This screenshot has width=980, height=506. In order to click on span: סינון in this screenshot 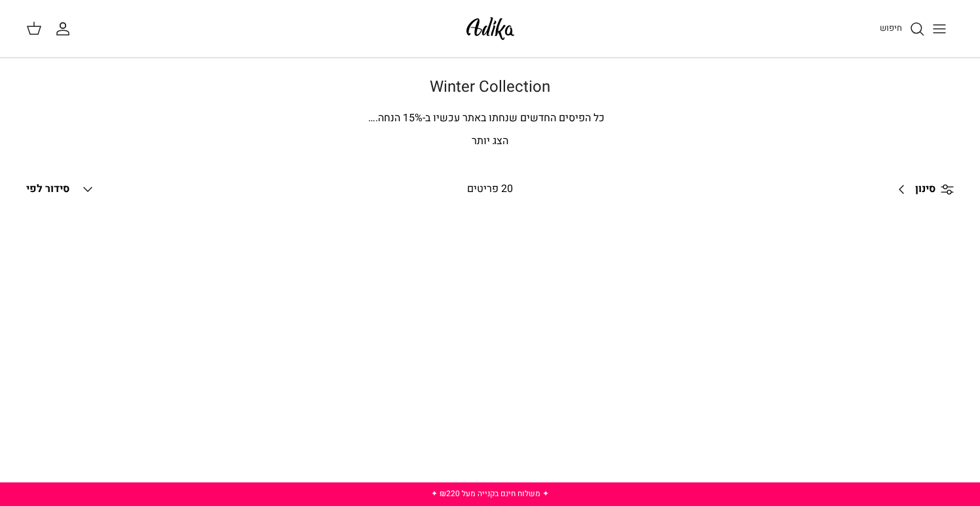, I will do `click(925, 190)`.